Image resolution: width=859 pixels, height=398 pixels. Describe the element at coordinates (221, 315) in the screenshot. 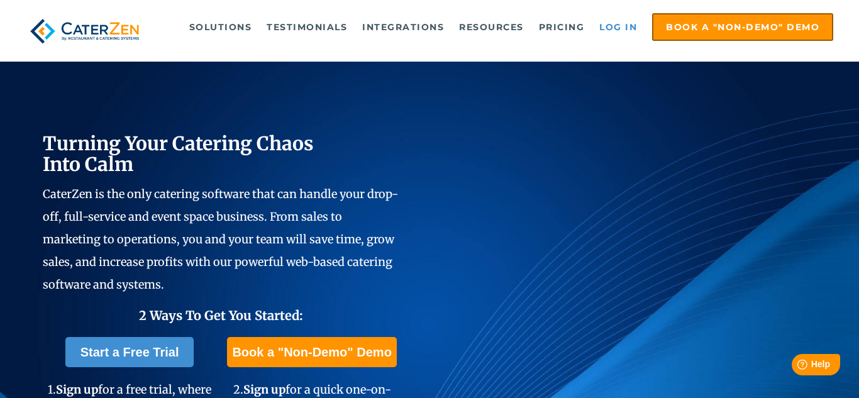

I see `span: 2 Ways To Get You Started:` at that location.